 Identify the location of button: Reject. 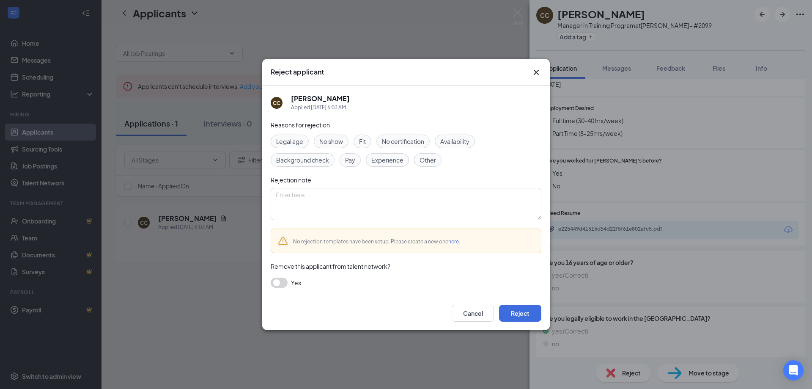
(521, 313).